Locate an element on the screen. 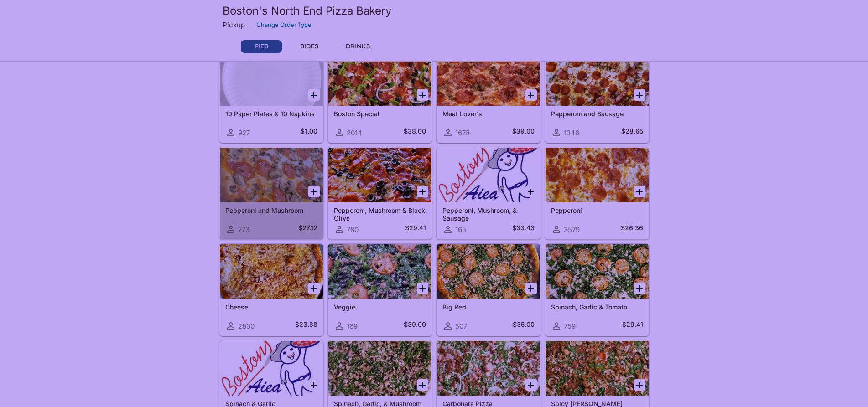 This screenshot has height=407, width=868. div: Carbonara Pizza is located at coordinates (489, 369).